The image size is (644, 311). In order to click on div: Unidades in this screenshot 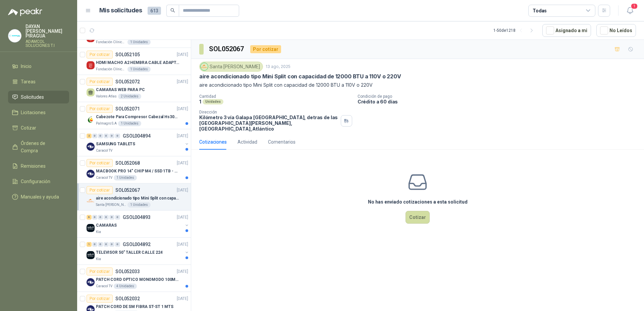, I will do `click(213, 102)`.